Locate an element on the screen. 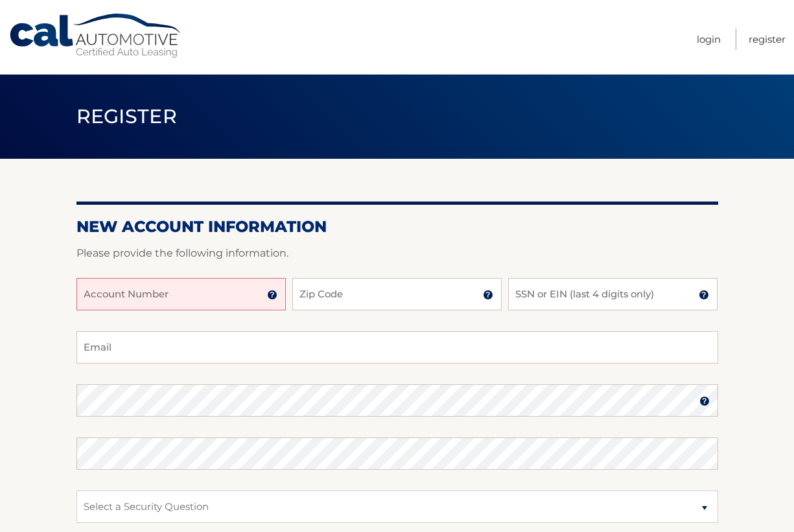 The image size is (794, 532). span: Register is located at coordinates (127, 116).